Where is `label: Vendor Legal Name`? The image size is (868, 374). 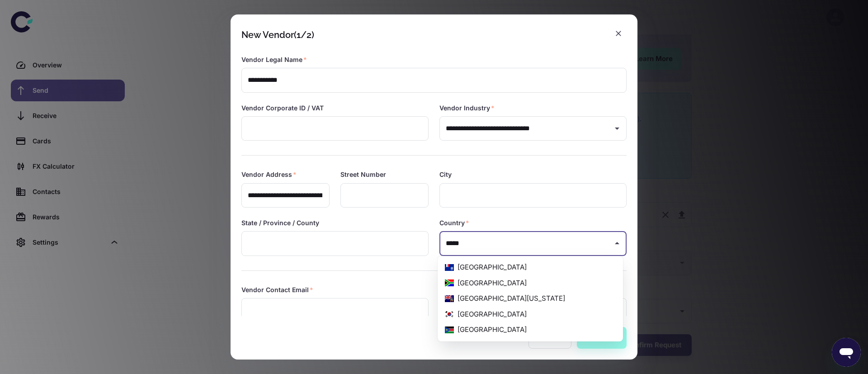 label: Vendor Legal Name is located at coordinates (274, 60).